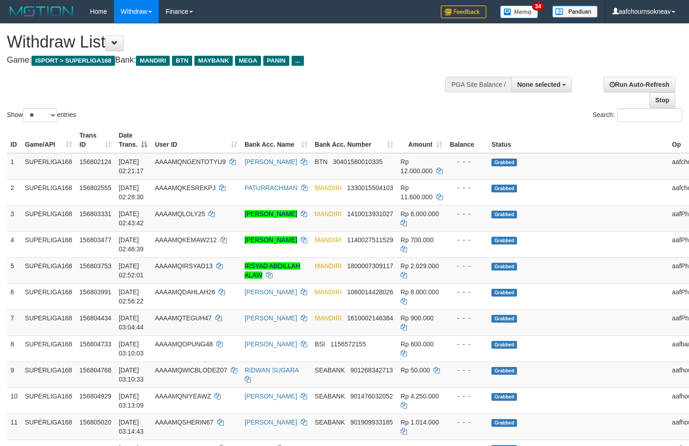 This screenshot has width=689, height=446. I want to click on th: Status, so click(578, 140).